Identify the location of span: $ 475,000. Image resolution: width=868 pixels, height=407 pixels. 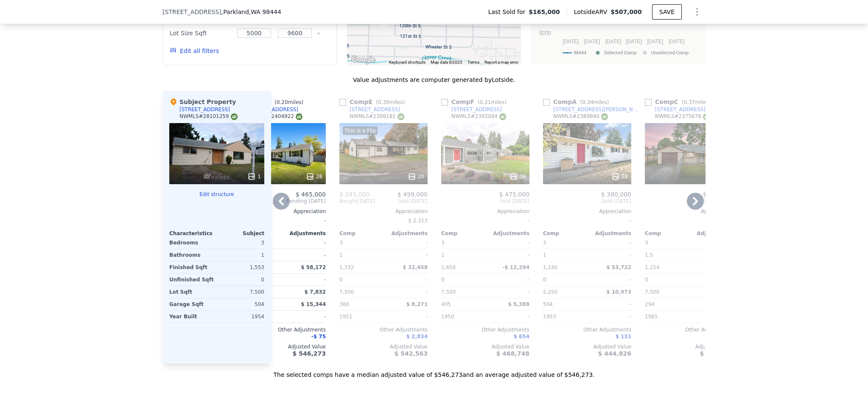
(514, 194).